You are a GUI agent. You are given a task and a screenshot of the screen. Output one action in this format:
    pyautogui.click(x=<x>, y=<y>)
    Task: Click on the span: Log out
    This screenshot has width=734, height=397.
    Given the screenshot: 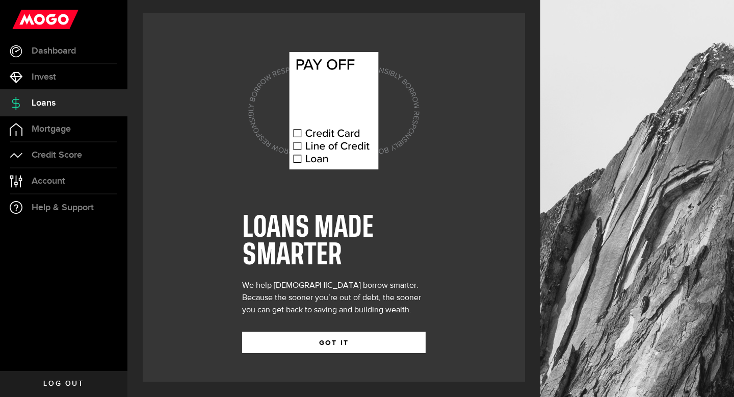 What is the action you would take?
    pyautogui.click(x=63, y=383)
    